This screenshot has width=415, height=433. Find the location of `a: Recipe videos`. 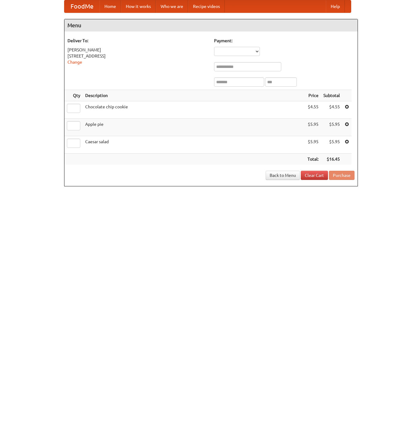

a: Recipe videos is located at coordinates (207, 6).